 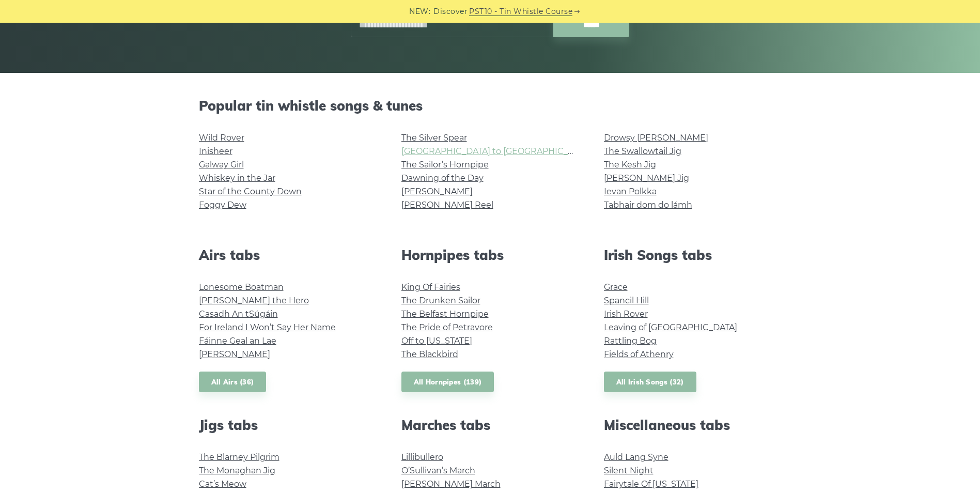 What do you see at coordinates (430, 287) in the screenshot?
I see `a: King Of Fairies` at bounding box center [430, 287].